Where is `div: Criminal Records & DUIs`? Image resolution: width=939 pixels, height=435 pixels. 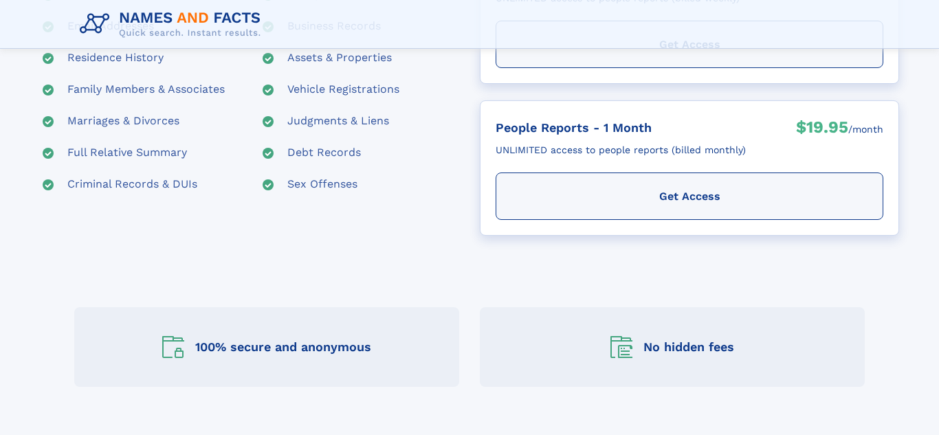 div: Criminal Records & DUIs is located at coordinates (132, 185).